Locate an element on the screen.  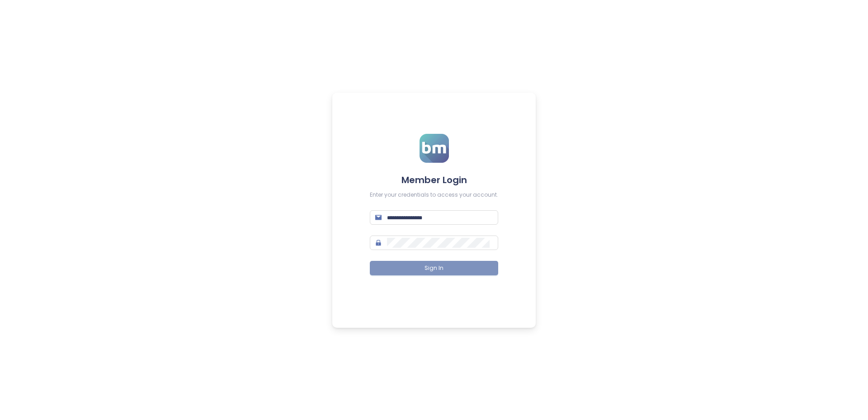
h4: Member Login is located at coordinates (434, 180).